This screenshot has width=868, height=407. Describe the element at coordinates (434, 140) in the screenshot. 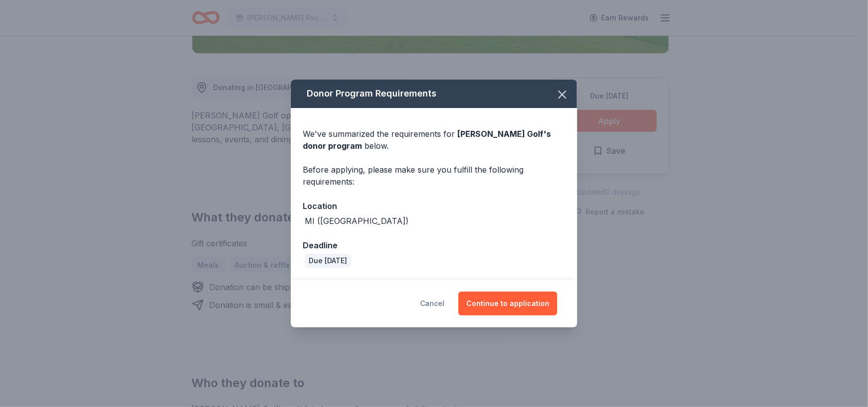

I see `div: We've summarized the requirements for below.` at that location.